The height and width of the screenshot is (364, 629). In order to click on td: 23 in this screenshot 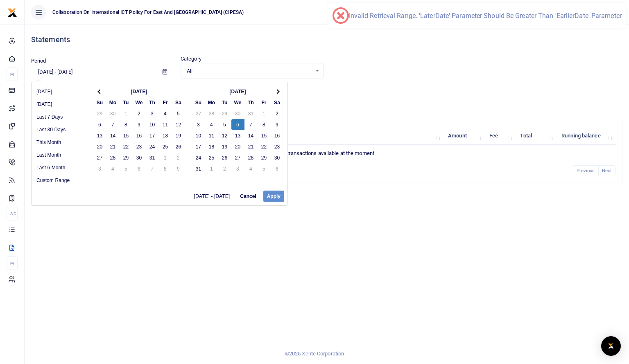, I will do `click(278, 146)`.